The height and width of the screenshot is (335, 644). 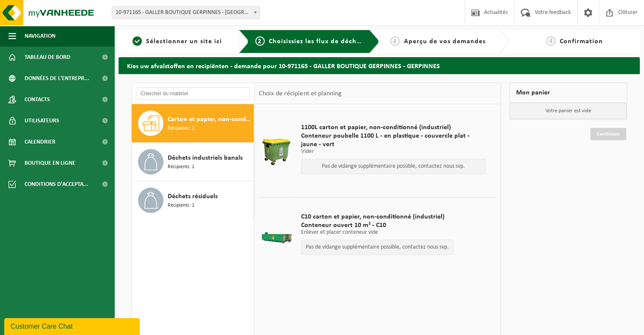 I want to click on span: C10 carton et papier, non-conditionné (industriel), so click(x=377, y=217).